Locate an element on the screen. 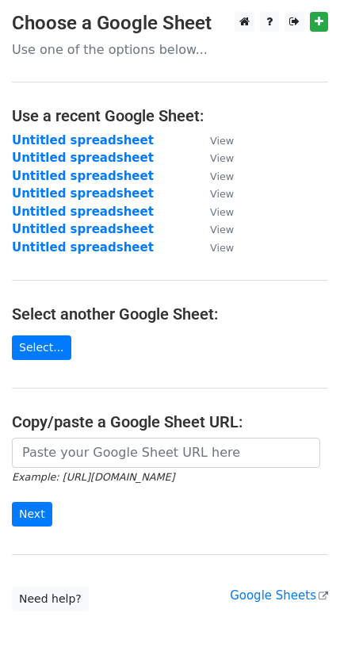 This screenshot has height=651, width=340. input: Paste your Google Sheet URL here is located at coordinates (166, 453).